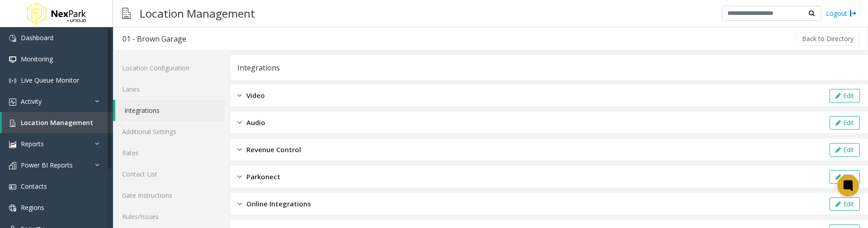 The image size is (868, 228). I want to click on span: Revenue Control, so click(274, 149).